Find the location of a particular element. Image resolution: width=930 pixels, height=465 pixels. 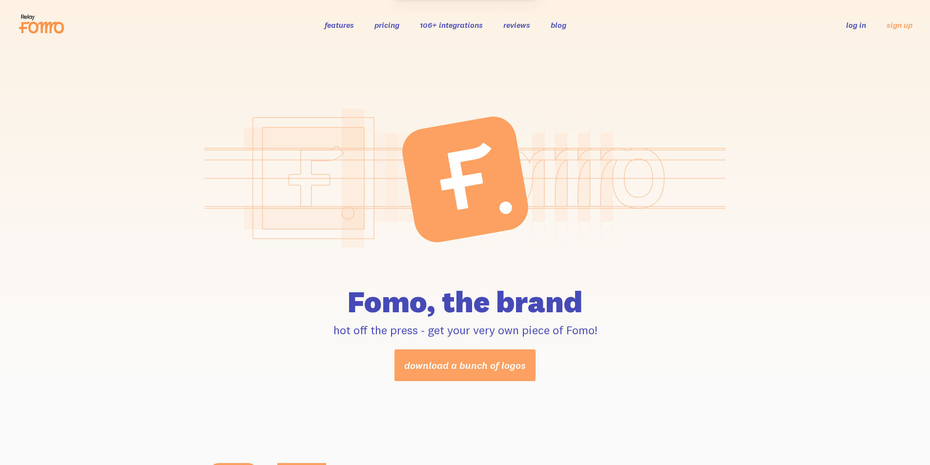

a: reviews is located at coordinates (516, 25).